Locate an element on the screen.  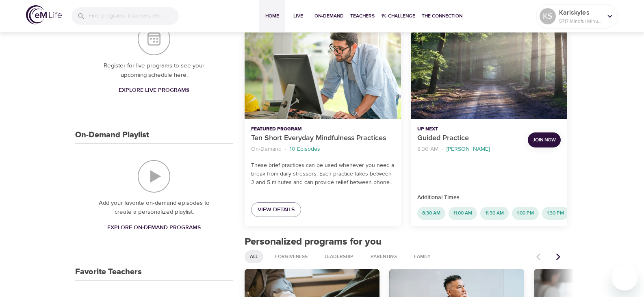
span: Leadership is located at coordinates (339, 256).